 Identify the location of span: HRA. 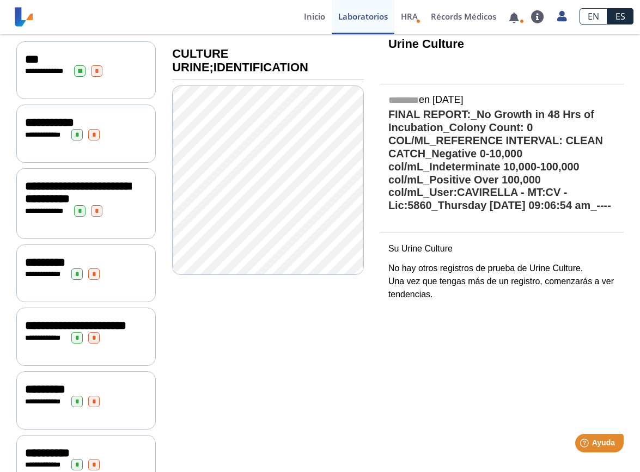
(409, 16).